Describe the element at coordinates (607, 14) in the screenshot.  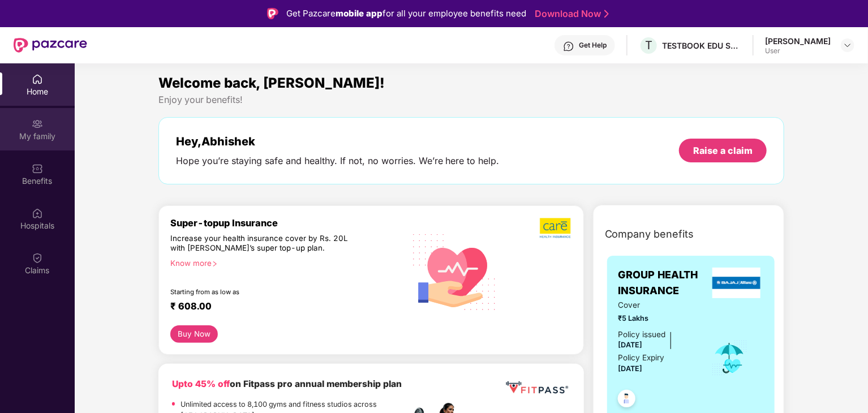
I see `img: Stroke` at that location.